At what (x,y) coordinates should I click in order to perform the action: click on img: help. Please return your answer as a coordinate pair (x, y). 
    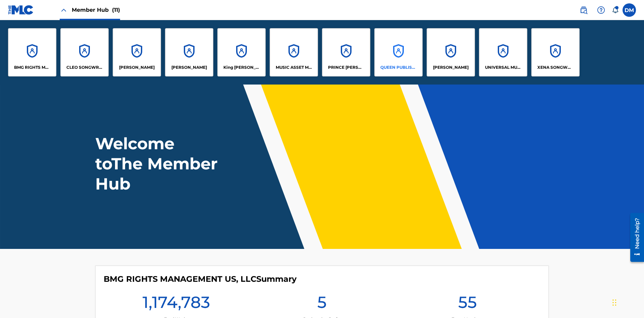
    Looking at the image, I should click on (601, 10).